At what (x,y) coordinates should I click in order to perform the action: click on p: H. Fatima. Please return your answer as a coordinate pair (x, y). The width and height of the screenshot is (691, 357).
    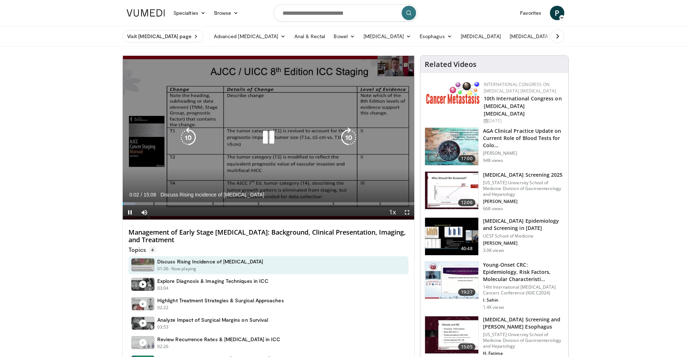
    Looking at the image, I should click on (523, 353).